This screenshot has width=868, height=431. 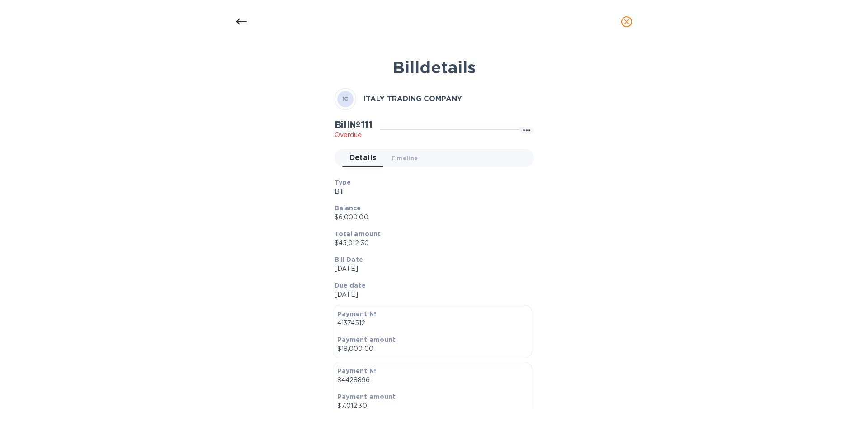 What do you see at coordinates (432, 323) in the screenshot?
I see `p: 41374512` at bounding box center [432, 323].